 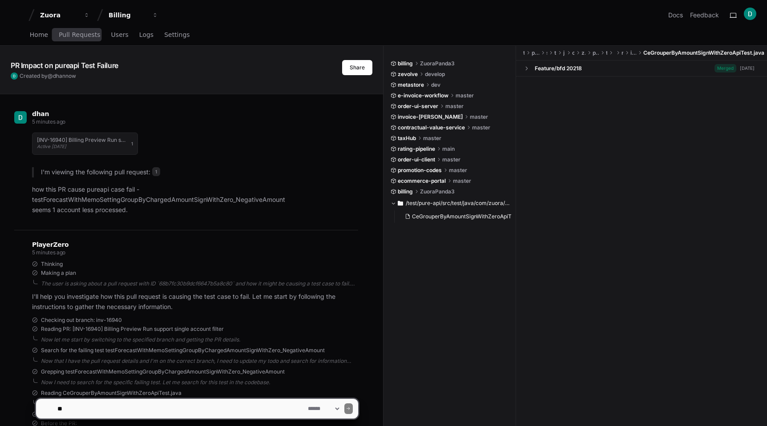 I want to click on span: rating-pipeline, so click(x=416, y=149).